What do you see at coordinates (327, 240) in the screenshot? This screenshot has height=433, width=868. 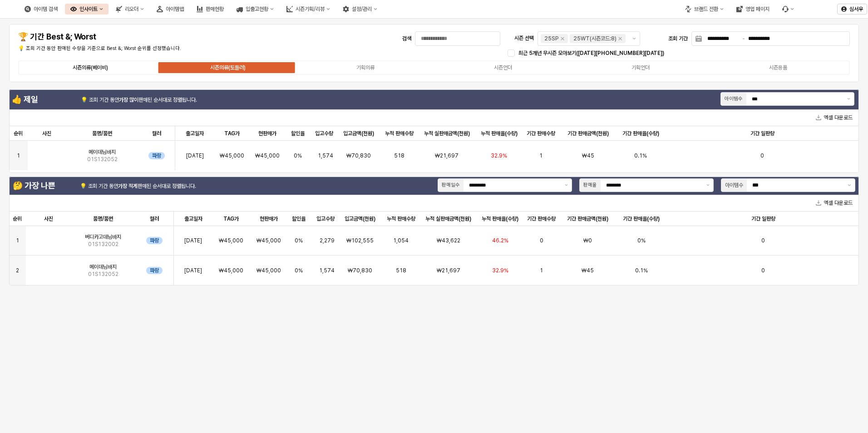 I see `span: 2,279` at bounding box center [327, 240].